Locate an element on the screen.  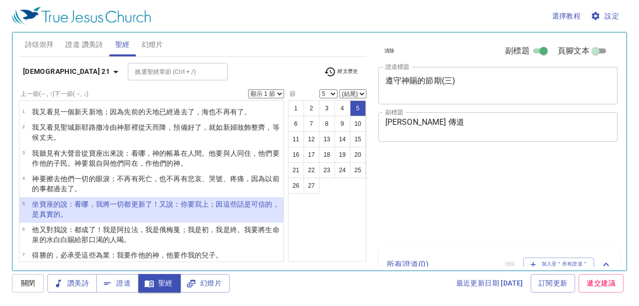
button: 4 is located at coordinates (342, 108).